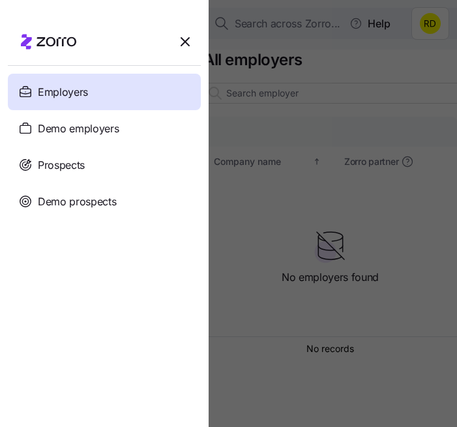 The height and width of the screenshot is (427, 457). I want to click on span: Demo employers, so click(78, 128).